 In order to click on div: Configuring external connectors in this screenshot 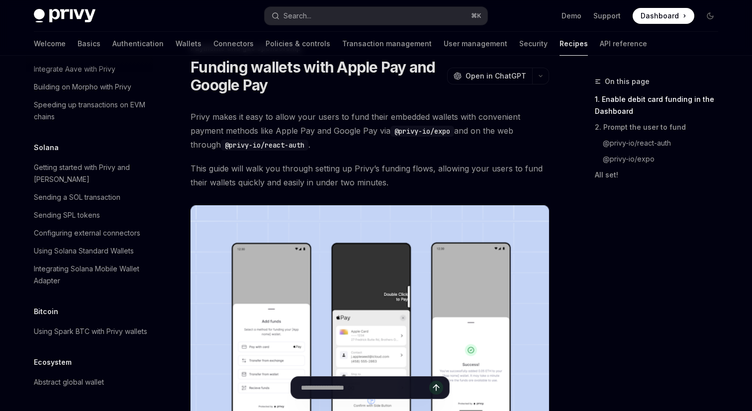, I will do `click(87, 233)`.